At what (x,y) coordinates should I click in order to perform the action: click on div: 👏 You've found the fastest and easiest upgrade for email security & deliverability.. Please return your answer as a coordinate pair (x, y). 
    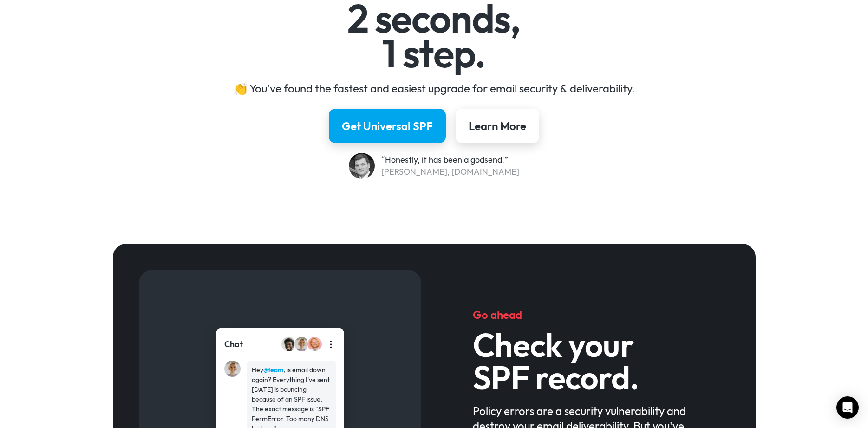
    Looking at the image, I should click on (433, 88).